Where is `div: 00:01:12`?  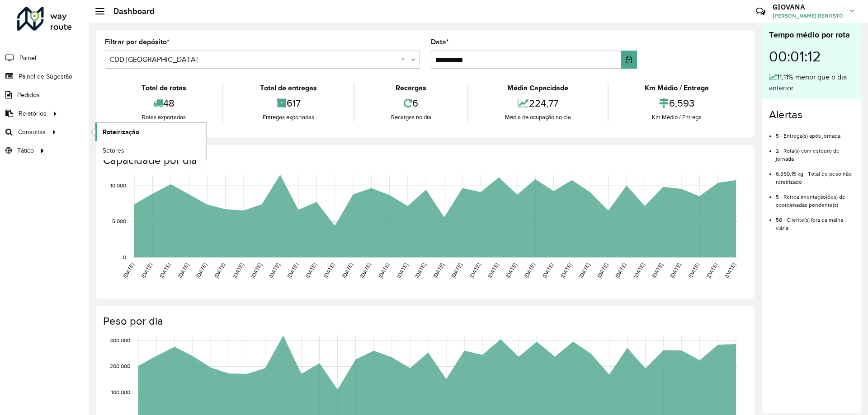
div: 00:01:12 is located at coordinates (811, 57).